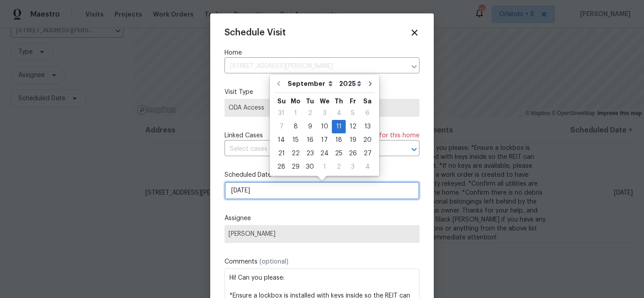 This screenshot has width=644, height=298. What do you see at coordinates (322, 53) in the screenshot?
I see `label: Home` at bounding box center [322, 53].